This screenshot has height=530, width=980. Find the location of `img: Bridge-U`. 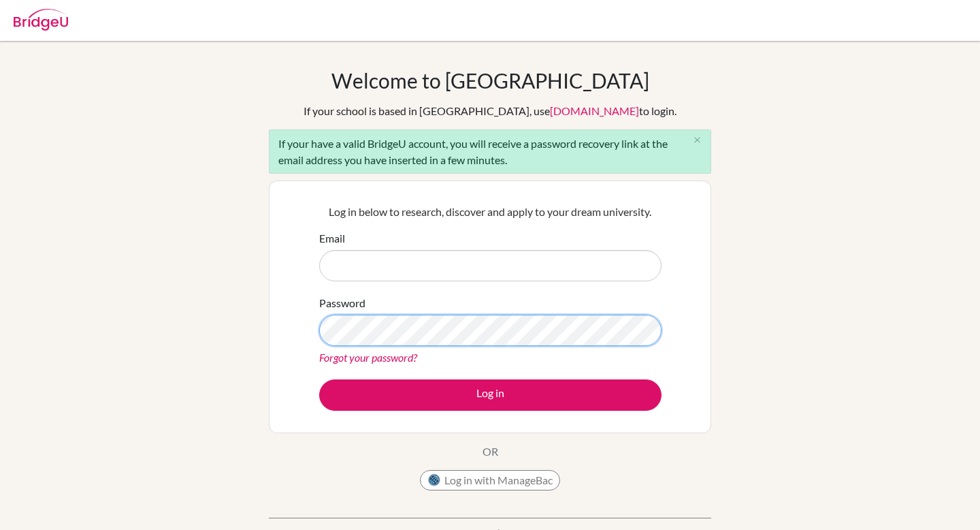

img: Bridge-U is located at coordinates (41, 20).